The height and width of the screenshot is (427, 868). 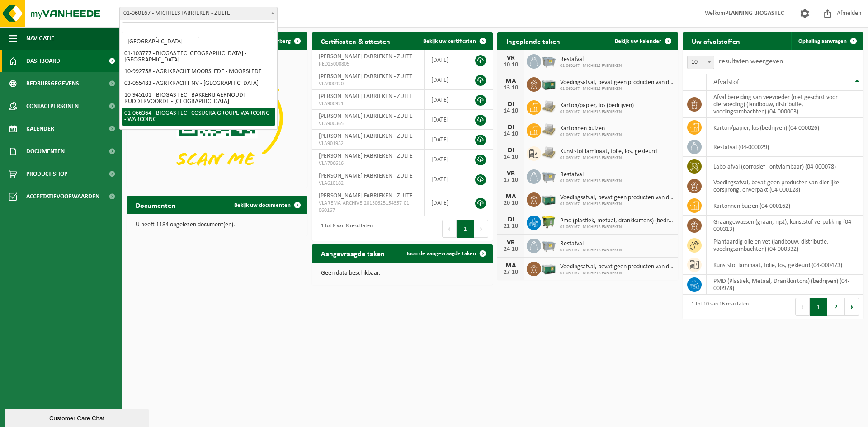 I want to click on td: PMD (Plastiek, Metaal, Drankkartons) (bedrijven) (04-000978), so click(x=785, y=285).